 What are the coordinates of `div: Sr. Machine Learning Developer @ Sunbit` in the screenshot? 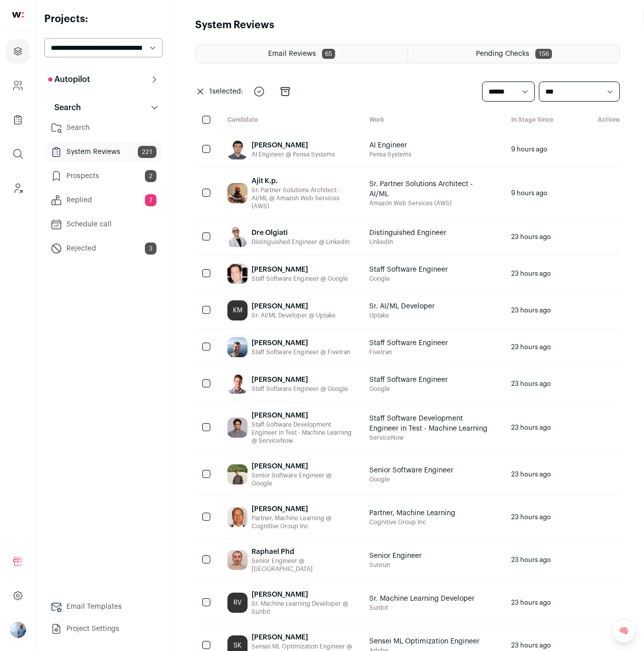 It's located at (302, 608).